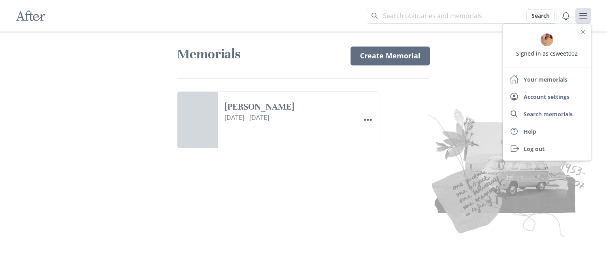 The width and height of the screenshot is (607, 274). Describe the element at coordinates (547, 40) in the screenshot. I see `img: Avatar` at that location.